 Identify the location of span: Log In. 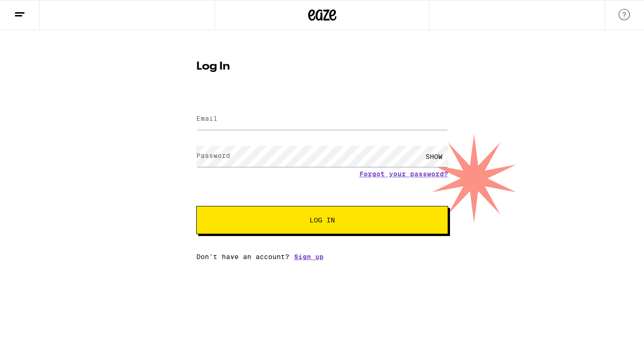
(322, 220).